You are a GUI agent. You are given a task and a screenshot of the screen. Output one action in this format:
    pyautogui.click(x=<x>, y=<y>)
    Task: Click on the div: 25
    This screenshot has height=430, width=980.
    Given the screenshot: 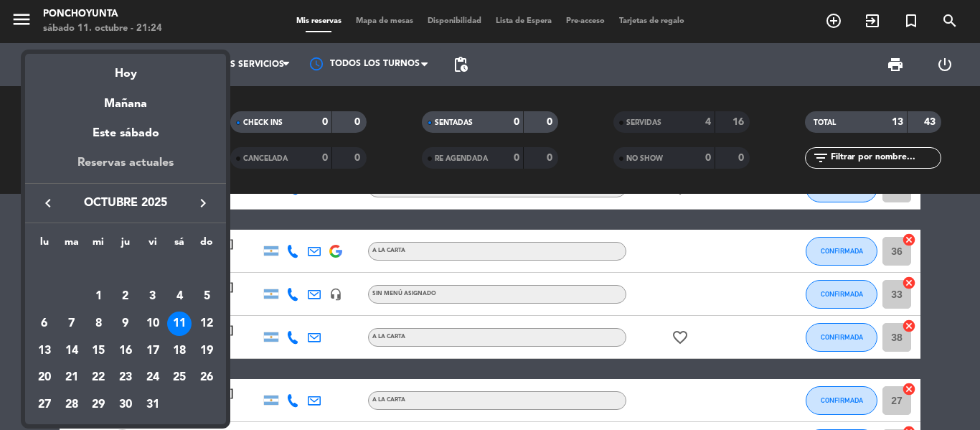 What is the action you would take?
    pyautogui.click(x=179, y=378)
    